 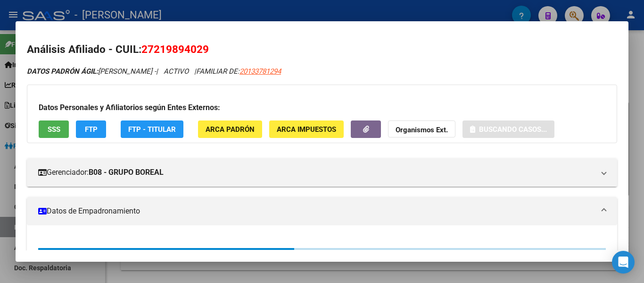 What do you see at coordinates (239, 72) in the screenshot?
I see `span: FAMILIAR DE:` at bounding box center [239, 72].